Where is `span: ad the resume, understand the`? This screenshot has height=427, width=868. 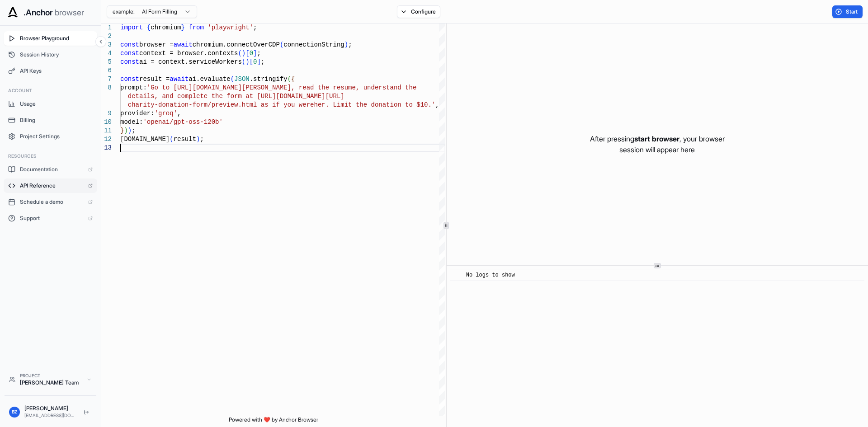
span: ad the resume, understand the is located at coordinates (362, 88).